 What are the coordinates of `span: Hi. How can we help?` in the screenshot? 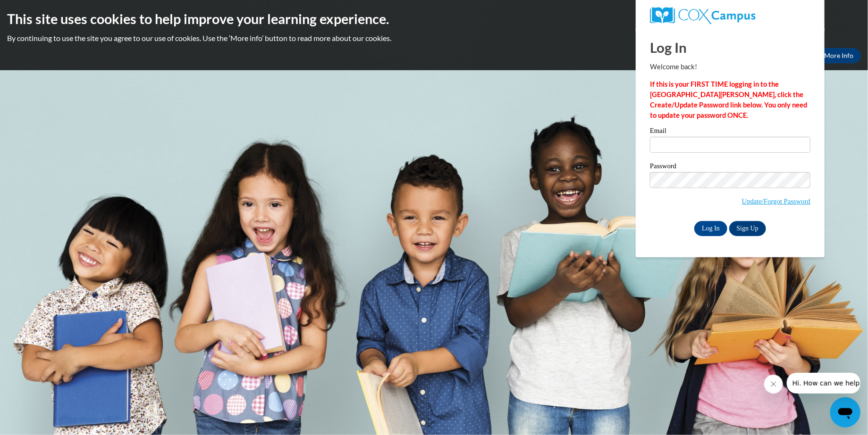 It's located at (41, 11).